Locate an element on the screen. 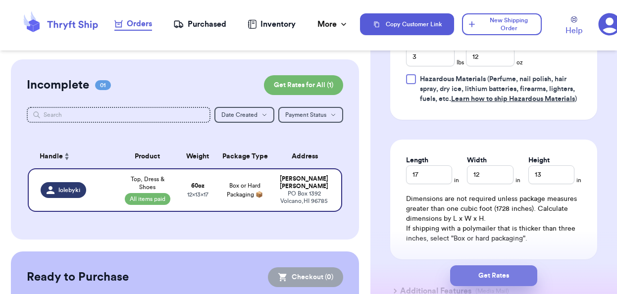 The height and width of the screenshot is (294, 617). span: Box or Hard Packaging 📦 is located at coordinates (245, 190).